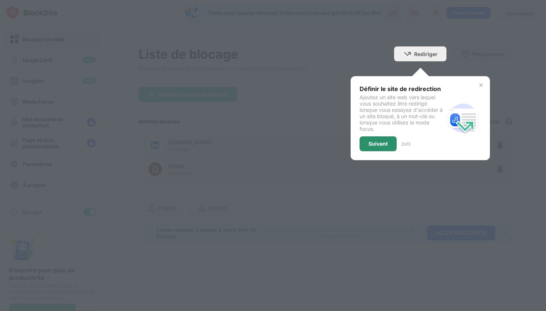  Describe the element at coordinates (481, 85) in the screenshot. I see `img: x-button.svg` at that location.